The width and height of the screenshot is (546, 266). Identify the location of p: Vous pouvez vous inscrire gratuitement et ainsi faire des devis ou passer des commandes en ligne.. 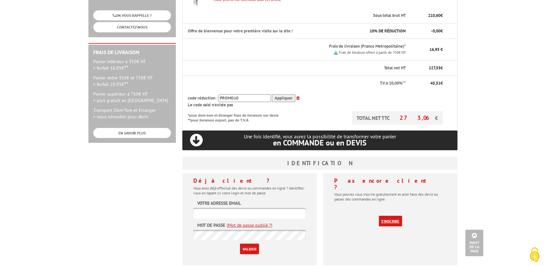
(390, 197).